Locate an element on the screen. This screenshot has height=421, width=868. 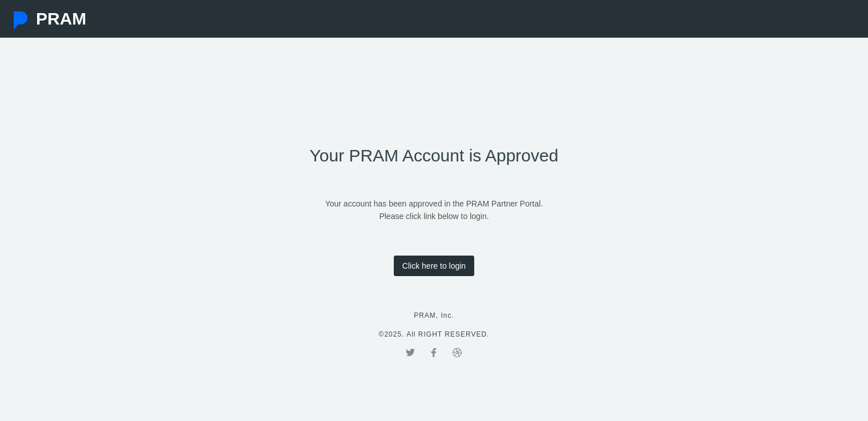
a: Click here to login is located at coordinates (434, 266).